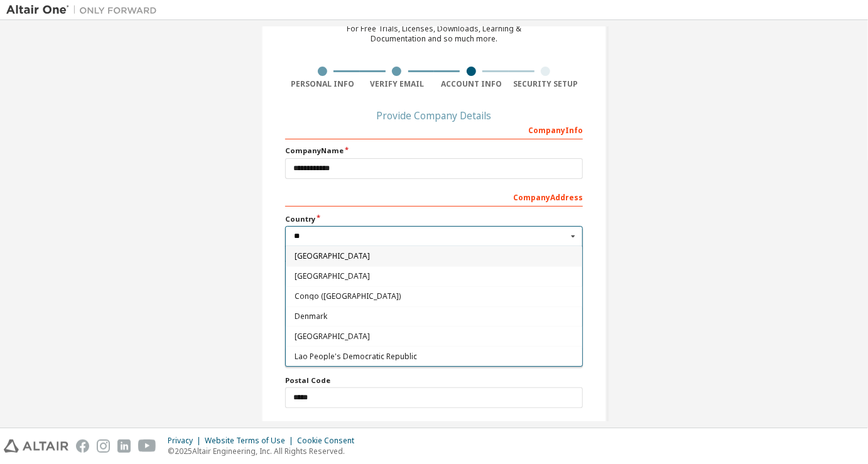  What do you see at coordinates (434, 219) in the screenshot?
I see `label: Country` at bounding box center [434, 219].